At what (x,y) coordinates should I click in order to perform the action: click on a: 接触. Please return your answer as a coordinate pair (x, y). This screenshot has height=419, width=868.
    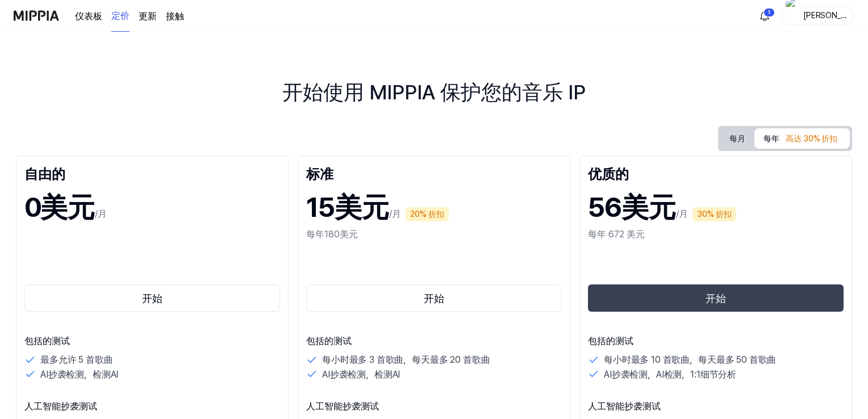
    Looking at the image, I should click on (175, 16).